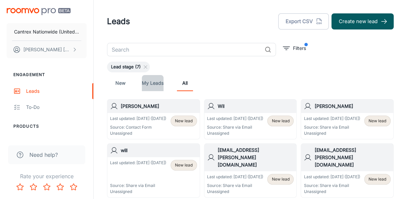 This screenshot has height=199, width=407. I want to click on button: Rate 1 star, so click(20, 187).